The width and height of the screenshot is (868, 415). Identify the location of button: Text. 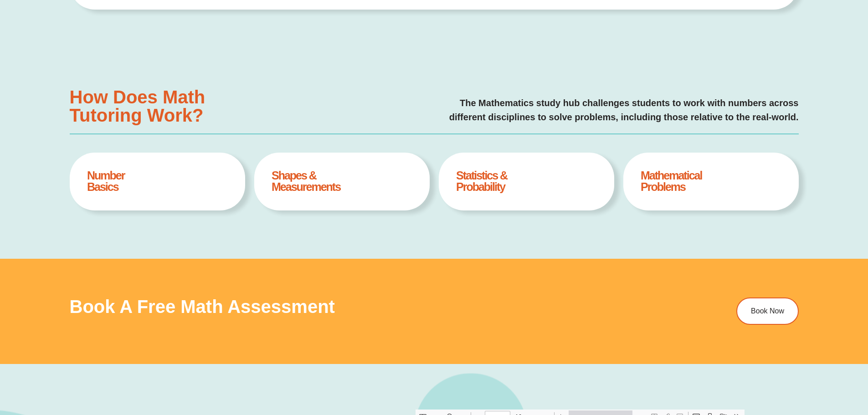
(238, 8).